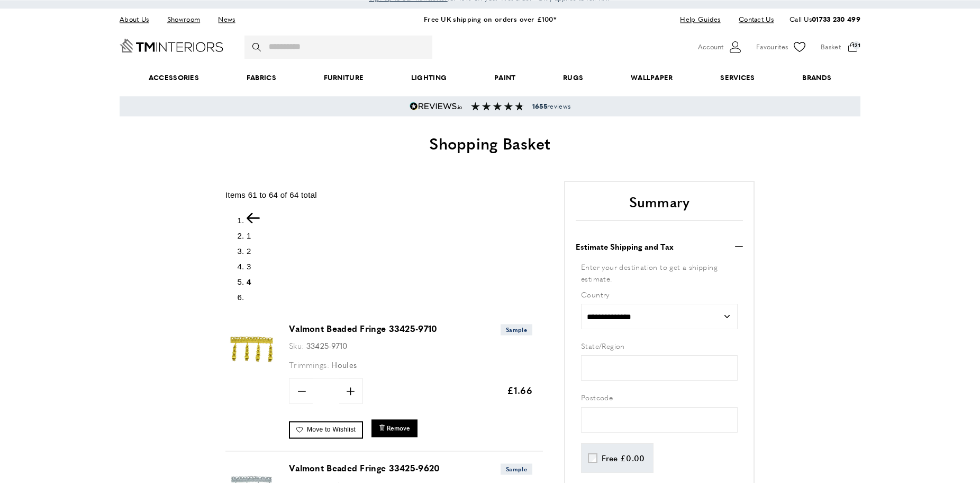 The width and height of the screenshot is (980, 483). I want to click on button: Search, so click(258, 47).